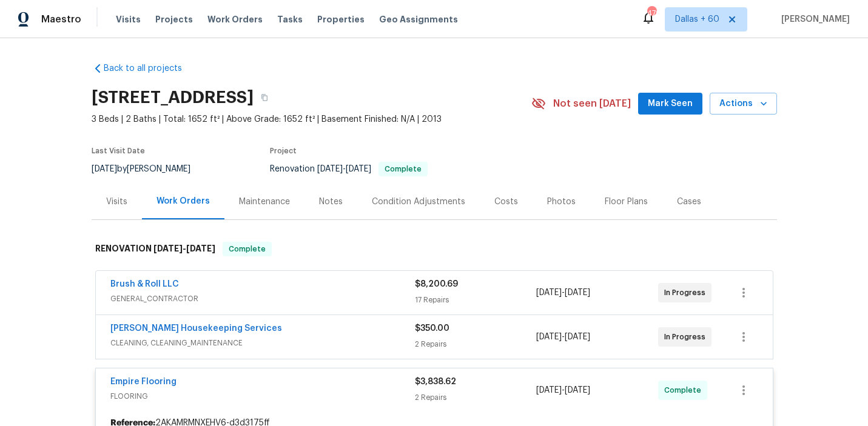 The height and width of the screenshot is (426, 868). I want to click on span: Last Visit Date, so click(118, 151).